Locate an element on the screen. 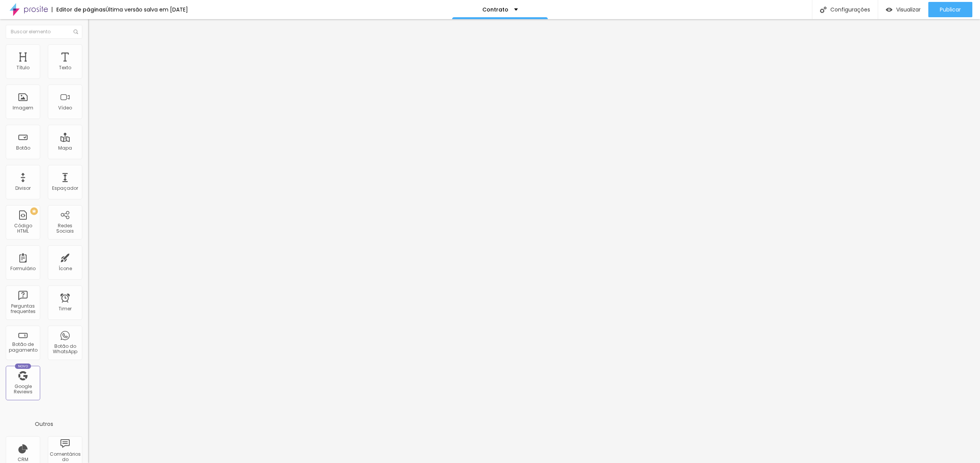 The height and width of the screenshot is (463, 980). button: Publicar is located at coordinates (951, 10).